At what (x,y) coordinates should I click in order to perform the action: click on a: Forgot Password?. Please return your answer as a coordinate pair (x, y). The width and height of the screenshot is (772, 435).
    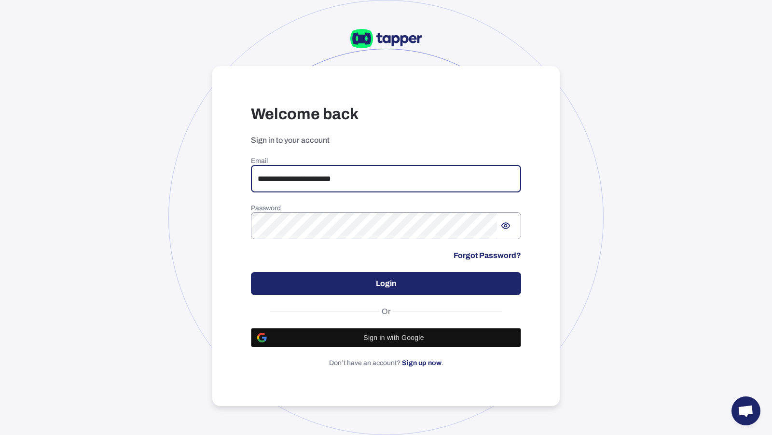
    Looking at the image, I should click on (487, 256).